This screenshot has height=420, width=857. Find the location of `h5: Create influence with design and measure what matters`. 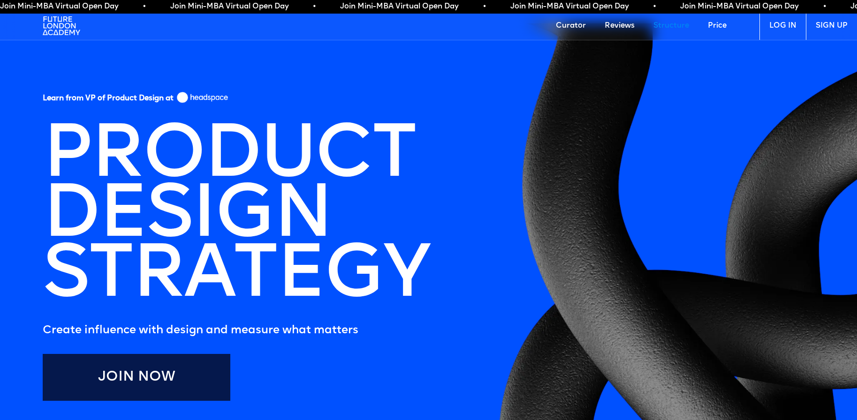

h5: Create influence with design and measure what matters is located at coordinates (241, 331).